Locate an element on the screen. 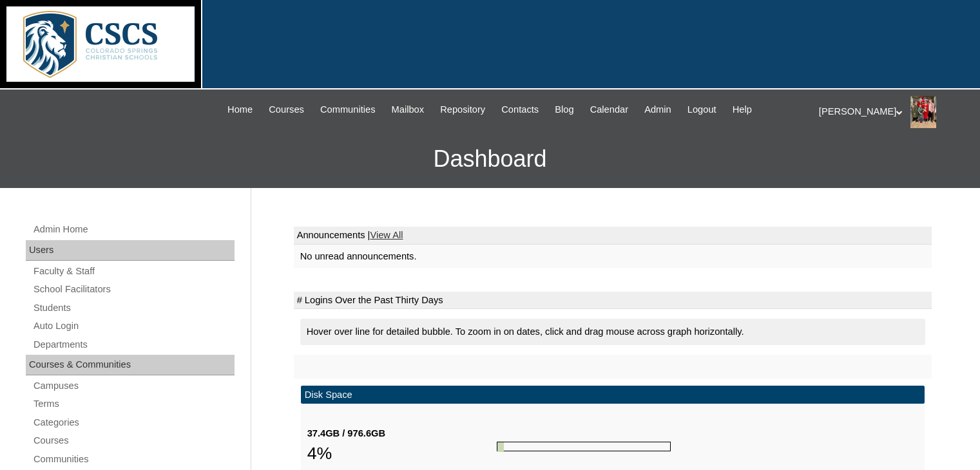 The image size is (980, 470). a: Admin is located at coordinates (658, 109).